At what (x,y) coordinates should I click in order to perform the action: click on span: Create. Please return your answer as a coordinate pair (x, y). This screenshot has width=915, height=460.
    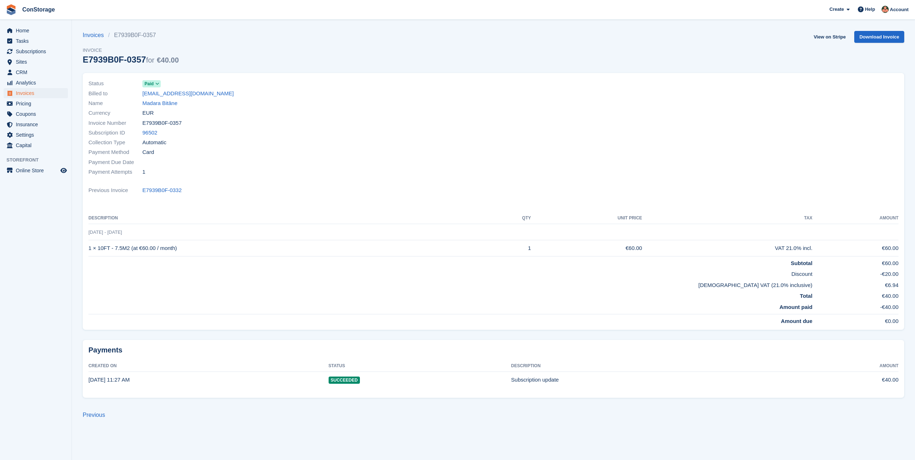
    Looking at the image, I should click on (836, 9).